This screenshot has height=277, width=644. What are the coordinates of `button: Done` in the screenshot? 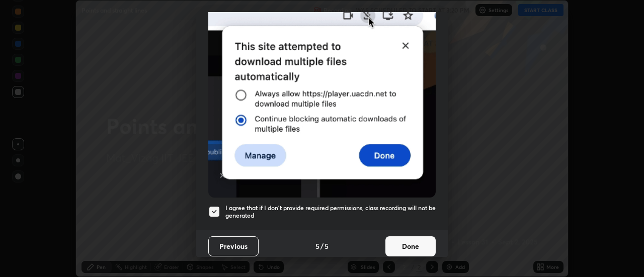 It's located at (411, 246).